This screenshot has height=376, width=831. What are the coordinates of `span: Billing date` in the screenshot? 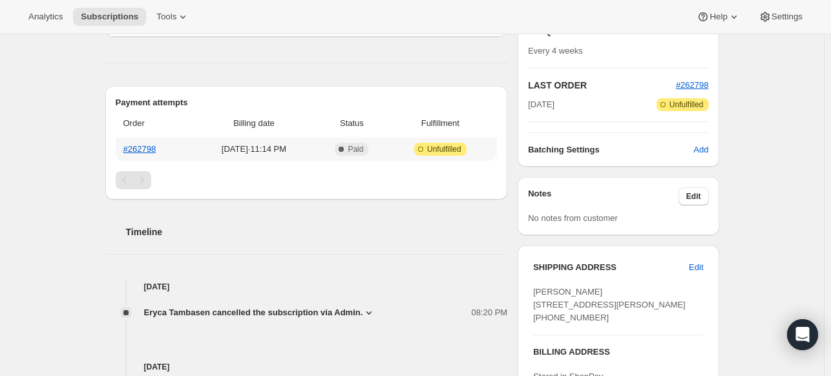 It's located at (253, 123).